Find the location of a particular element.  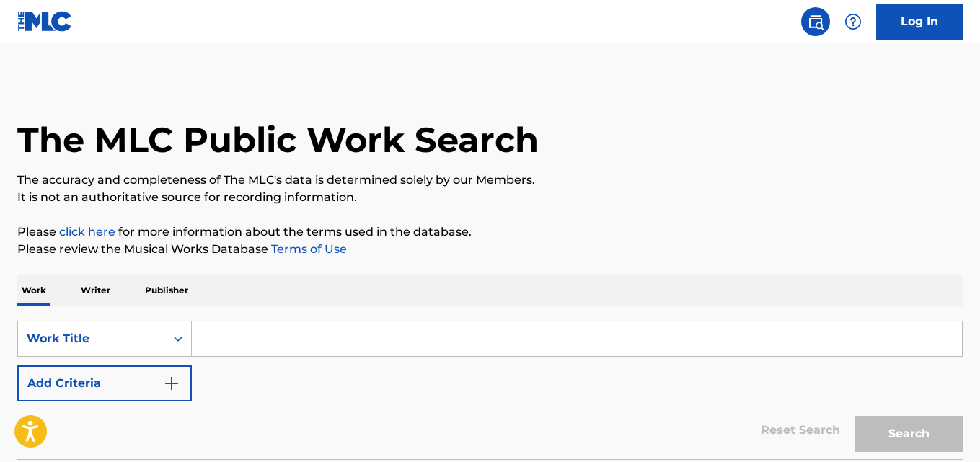

img: search is located at coordinates (815, 22).